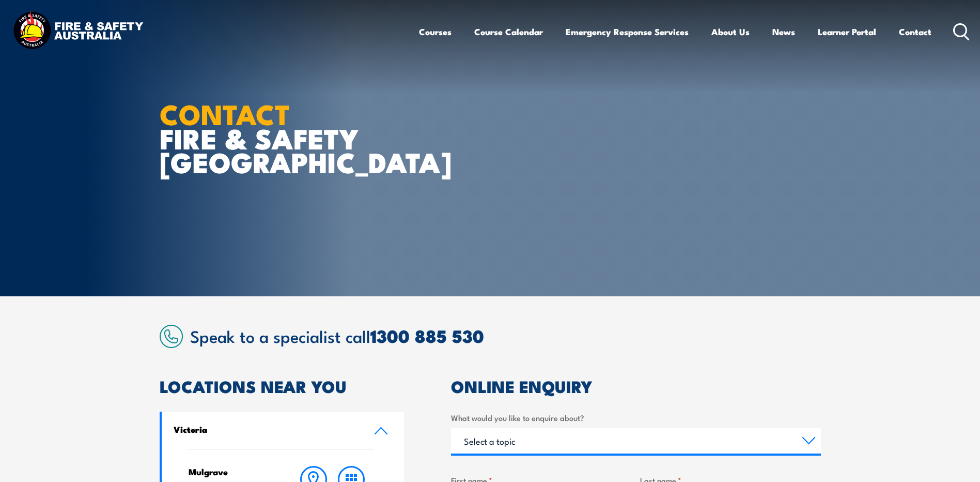 This screenshot has width=980, height=482. What do you see at coordinates (435, 31) in the screenshot?
I see `a: Courses` at bounding box center [435, 31].